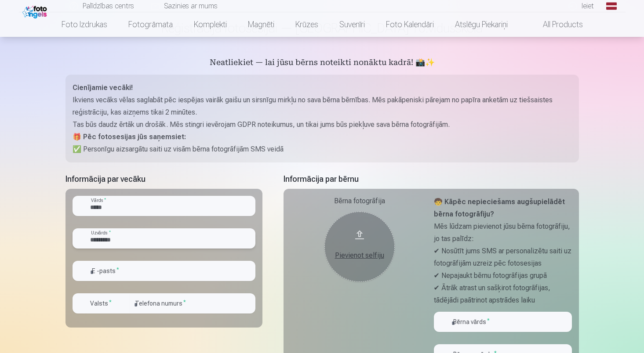 The height and width of the screenshot is (353, 644). I want to click on a: Suvenīri, so click(352, 25).